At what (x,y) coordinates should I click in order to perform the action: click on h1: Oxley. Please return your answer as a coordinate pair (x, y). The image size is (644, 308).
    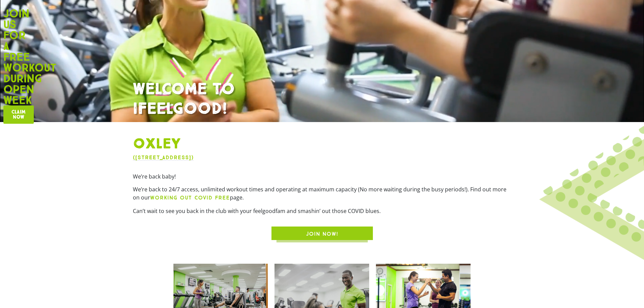
    Looking at the image, I should click on (322, 145).